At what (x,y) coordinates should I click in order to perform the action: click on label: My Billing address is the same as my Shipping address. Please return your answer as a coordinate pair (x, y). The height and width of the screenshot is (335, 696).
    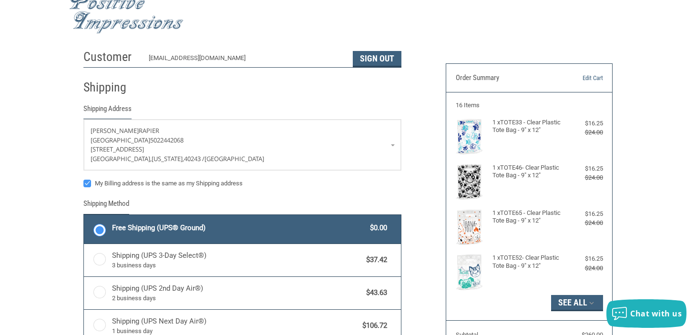
    Looking at the image, I should click on (242, 183).